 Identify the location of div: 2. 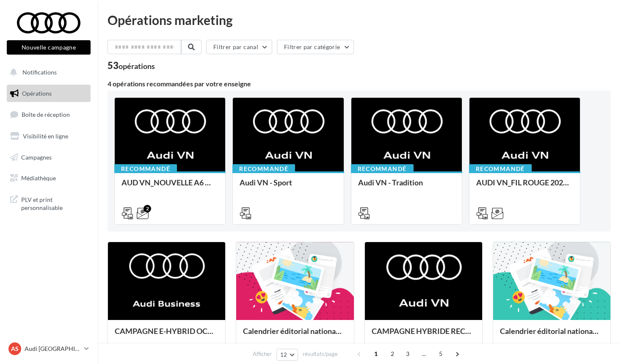
(147, 209).